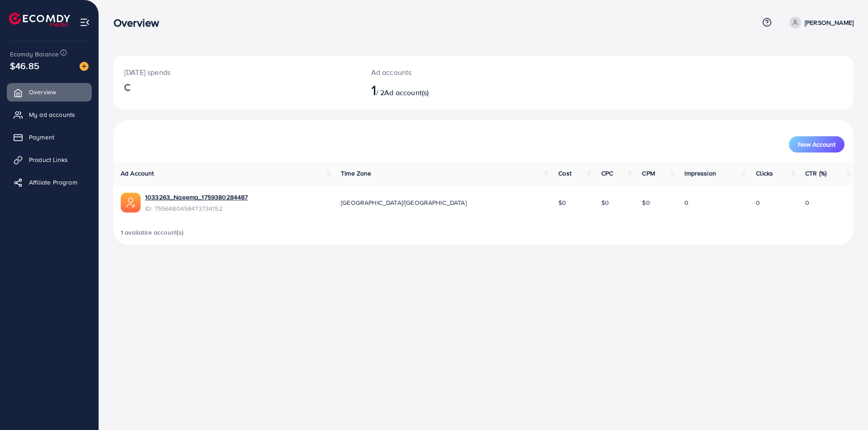 Image resolution: width=868 pixels, height=430 pixels. What do you see at coordinates (153, 233) in the screenshot?
I see `span: 1 available account(s)` at bounding box center [153, 233].